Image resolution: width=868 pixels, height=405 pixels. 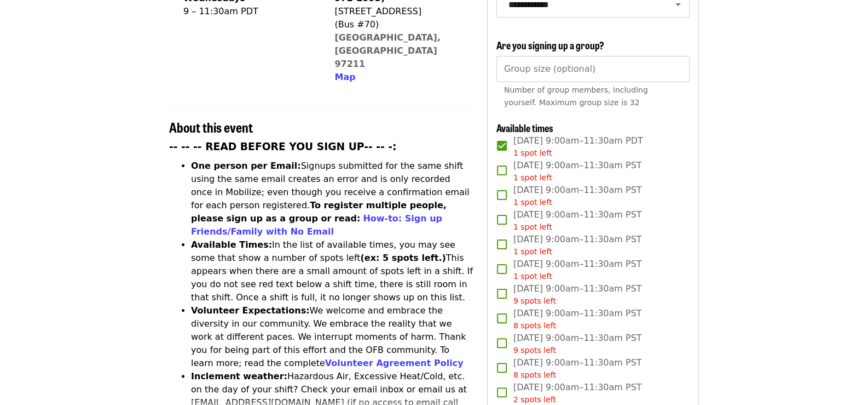 What do you see at coordinates (211, 127) in the screenshot?
I see `span: About this event` at bounding box center [211, 127].